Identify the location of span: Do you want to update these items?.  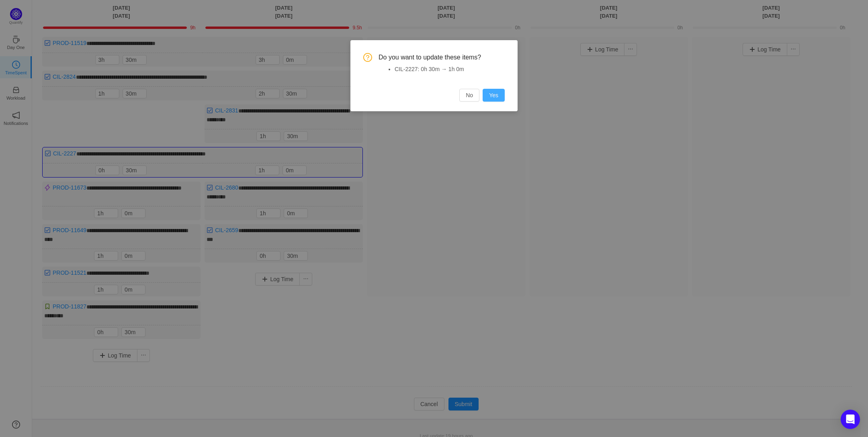
(441, 57).